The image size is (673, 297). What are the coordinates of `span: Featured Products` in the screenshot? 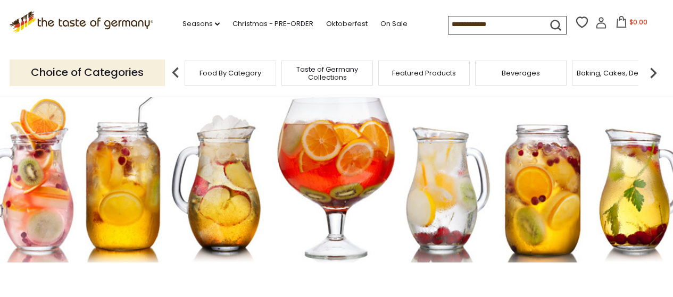 It's located at (424, 73).